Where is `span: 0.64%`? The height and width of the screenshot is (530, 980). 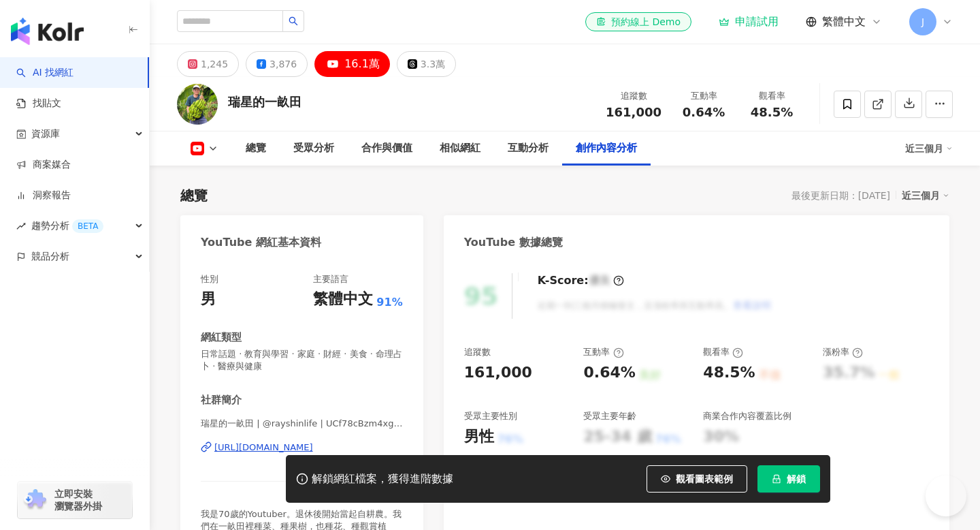 span: 0.64% is located at coordinates (703, 112).